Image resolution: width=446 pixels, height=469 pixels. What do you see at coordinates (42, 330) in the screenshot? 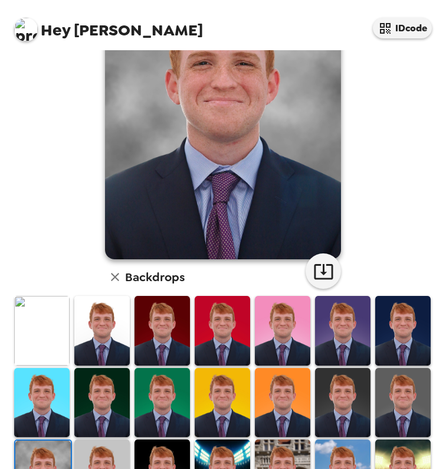
I see `img: Original` at bounding box center [42, 330].